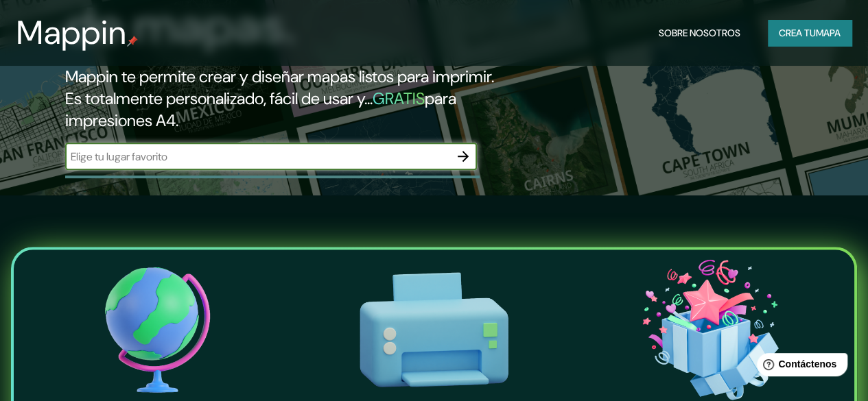  What do you see at coordinates (797, 33) in the screenshot?
I see `font: Crea tu` at bounding box center [797, 33].